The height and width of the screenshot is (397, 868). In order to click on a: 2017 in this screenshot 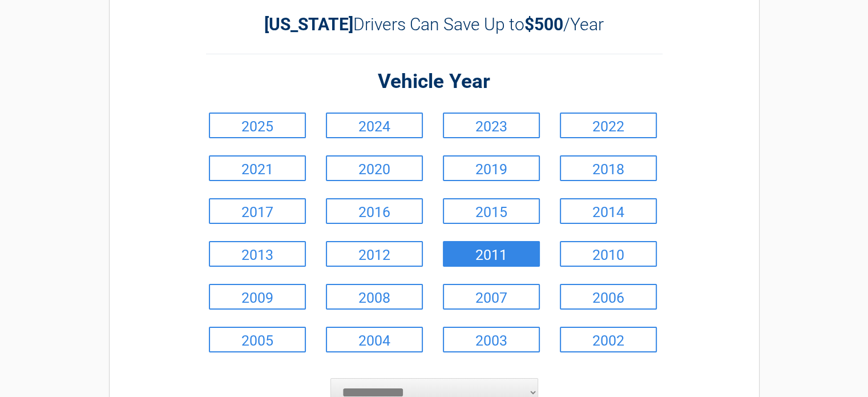, I will do `click(257, 211)`.